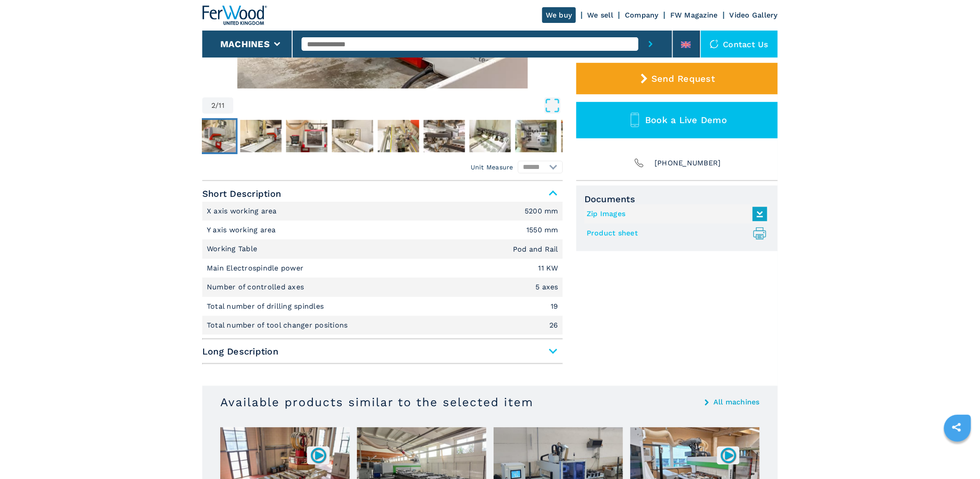  I want to click on img: 11aa5f68b57ce4a826180df1647f5880, so click(582, 136).